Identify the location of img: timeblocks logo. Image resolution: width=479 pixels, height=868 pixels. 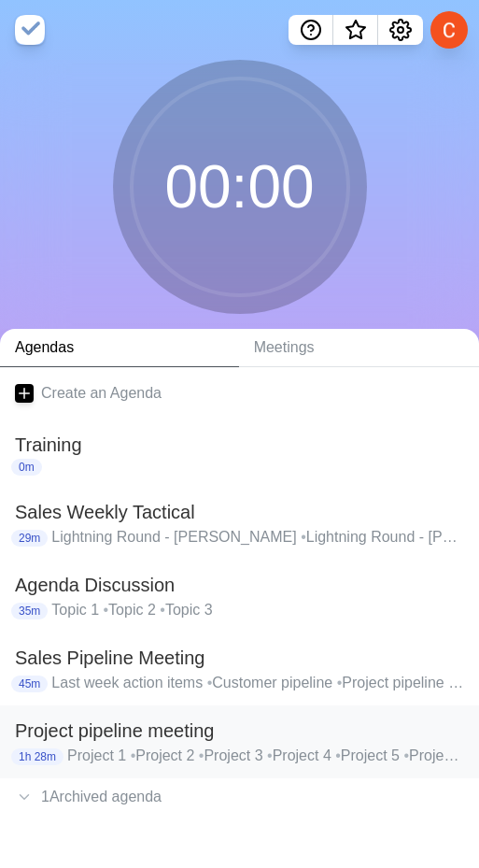
(30, 30).